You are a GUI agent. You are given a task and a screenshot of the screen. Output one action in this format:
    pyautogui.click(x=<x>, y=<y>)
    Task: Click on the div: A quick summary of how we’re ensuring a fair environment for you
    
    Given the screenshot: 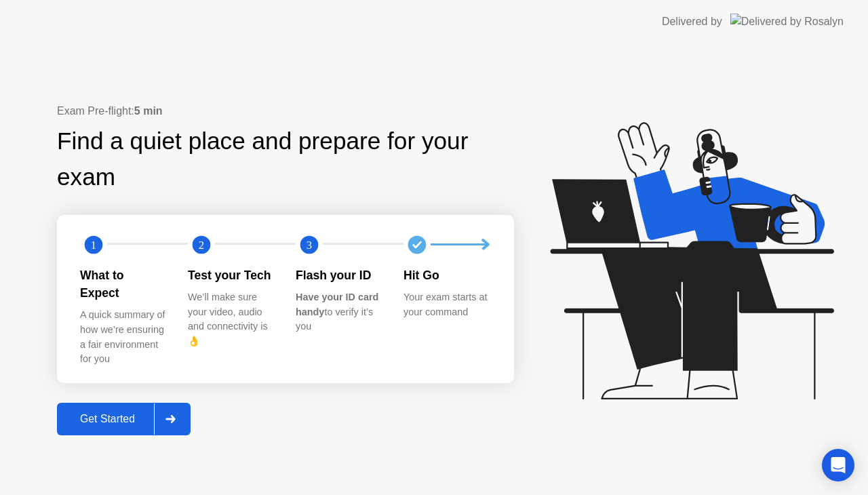 What is the action you would take?
    pyautogui.click(x=122, y=338)
    